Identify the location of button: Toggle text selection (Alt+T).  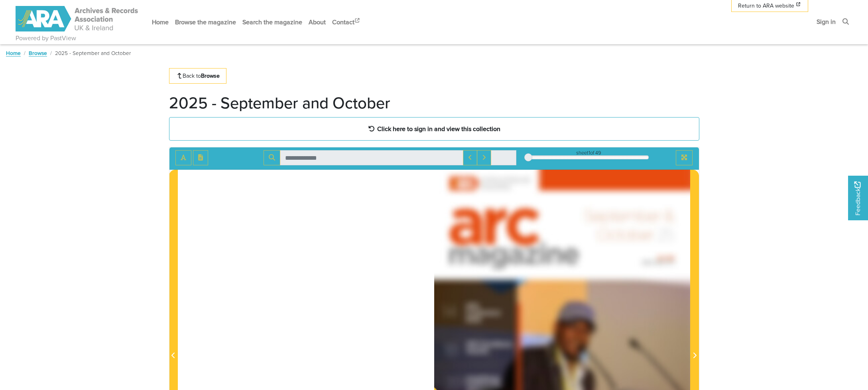
(183, 158).